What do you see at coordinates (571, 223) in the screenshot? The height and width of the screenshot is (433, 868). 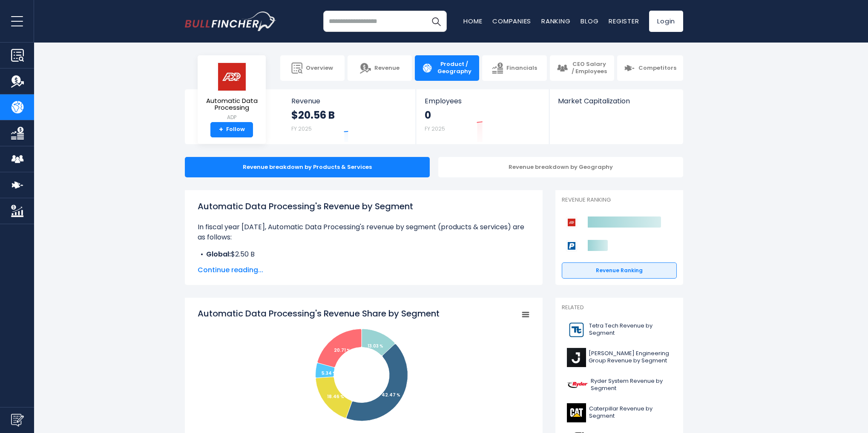 I see `img: Automatic Data Processing competitors logo` at bounding box center [571, 223].